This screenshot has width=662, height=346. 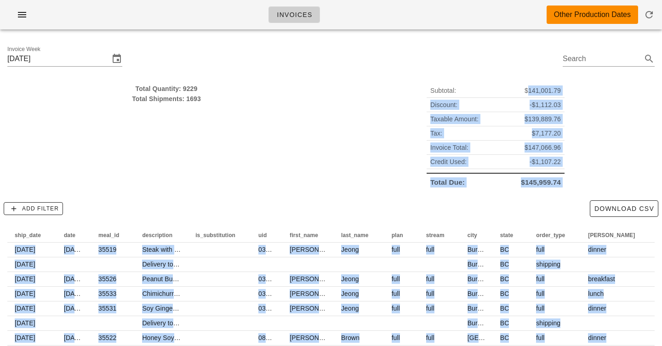 What do you see at coordinates (592, 15) in the screenshot?
I see `div: Other Production Dates` at bounding box center [592, 15].